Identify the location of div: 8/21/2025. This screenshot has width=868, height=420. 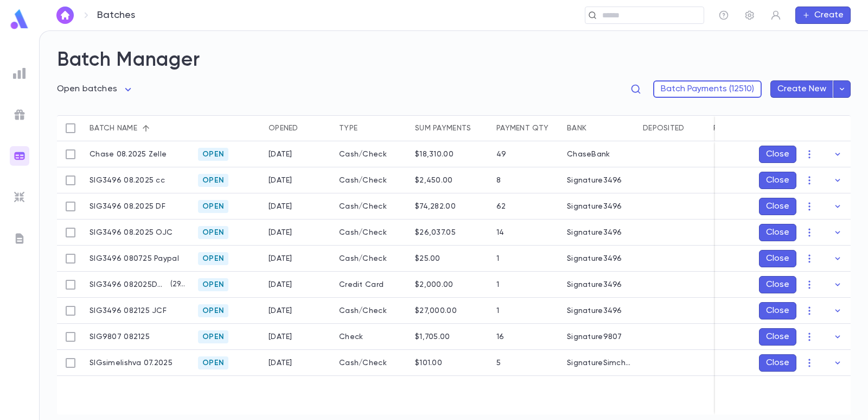
(280, 336).